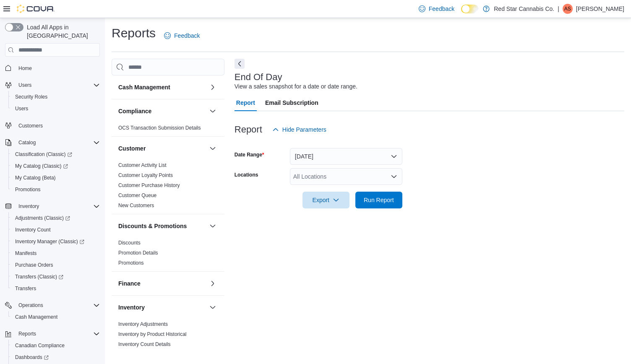  Describe the element at coordinates (144, 88) in the screenshot. I see `h3: Cash Management` at that location.